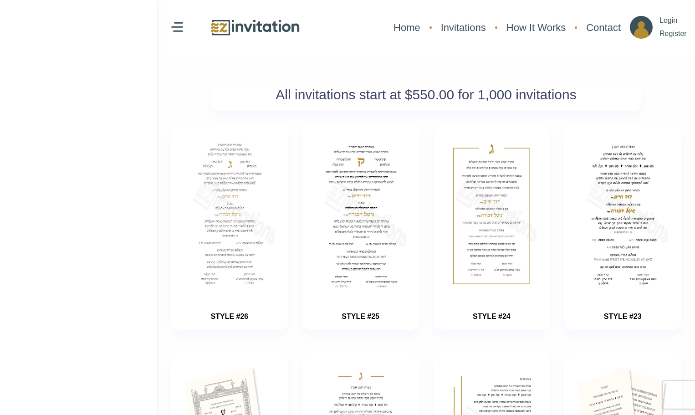  What do you see at coordinates (536, 27) in the screenshot?
I see `a: How It Works` at bounding box center [536, 27].